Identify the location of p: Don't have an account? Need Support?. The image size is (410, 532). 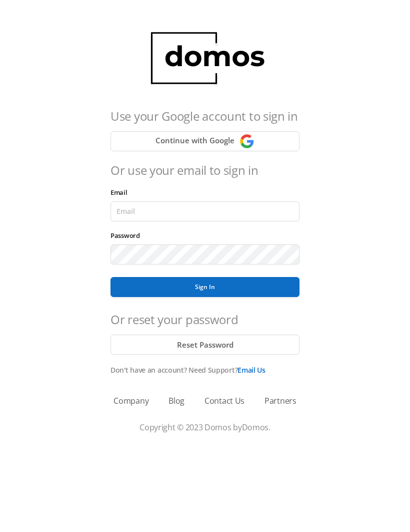
(205, 369).